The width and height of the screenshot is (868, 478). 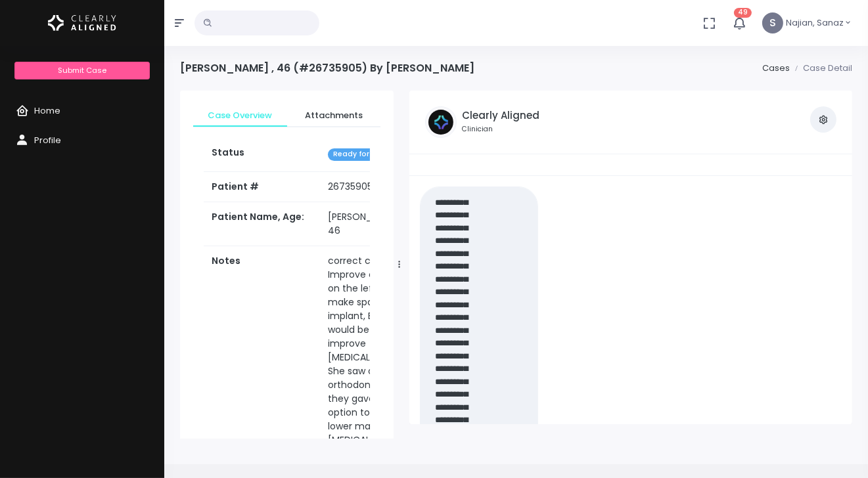 I want to click on a: Cases, so click(x=776, y=68).